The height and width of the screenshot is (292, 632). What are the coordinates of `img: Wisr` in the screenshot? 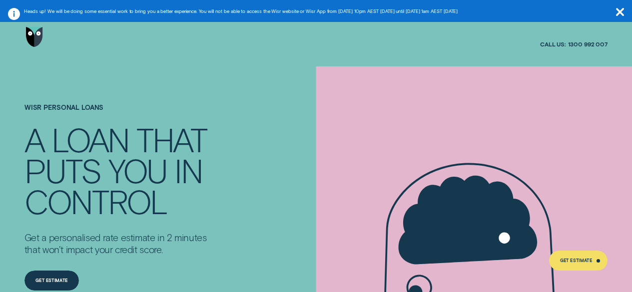 It's located at (34, 37).